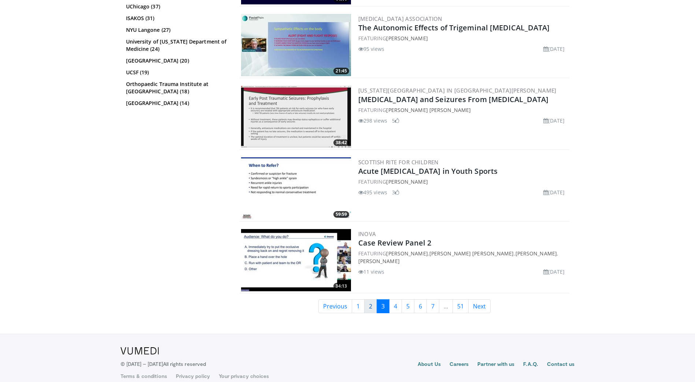 The height and width of the screenshot is (382, 695). Describe the element at coordinates (373, 192) in the screenshot. I see `li: 495 views` at that location.